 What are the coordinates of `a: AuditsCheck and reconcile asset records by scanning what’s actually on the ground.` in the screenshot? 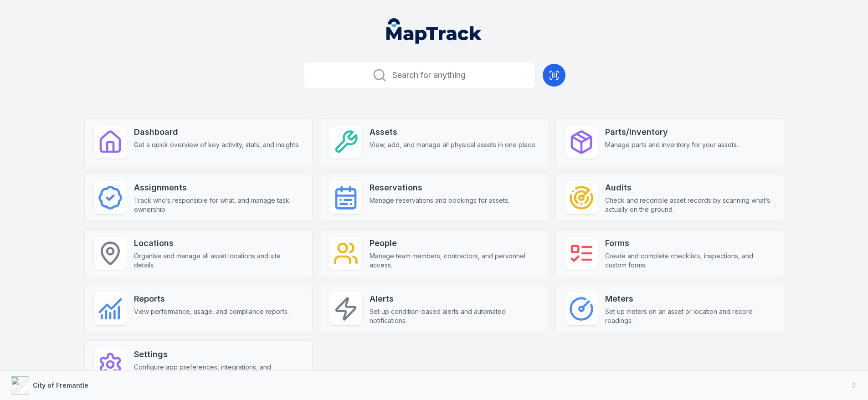 It's located at (670, 198).